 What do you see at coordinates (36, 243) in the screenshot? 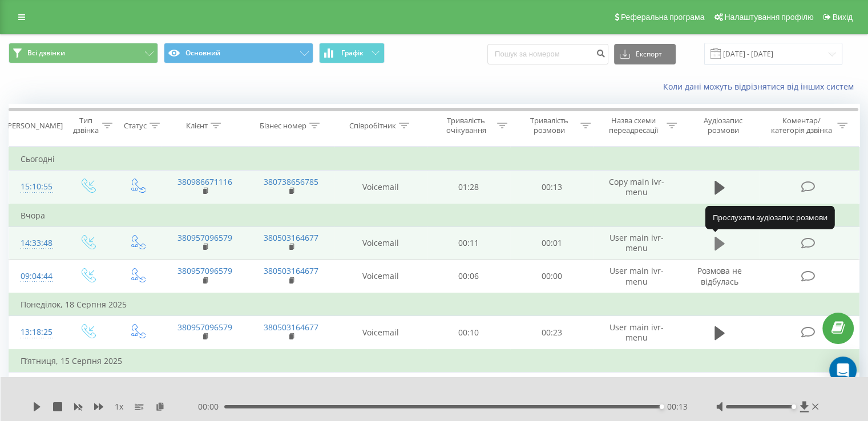
I see `div: 14:33:48` at bounding box center [36, 243].